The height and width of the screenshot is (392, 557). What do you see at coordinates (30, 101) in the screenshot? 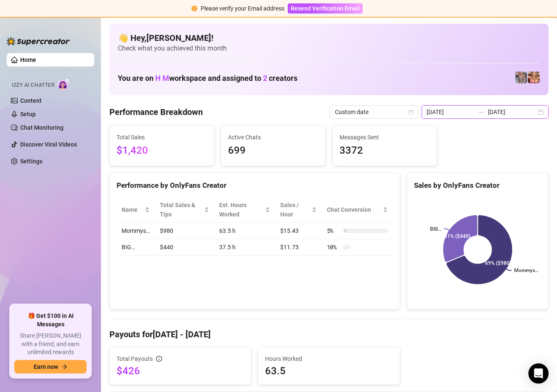
I see `a: Content` at bounding box center [30, 101].